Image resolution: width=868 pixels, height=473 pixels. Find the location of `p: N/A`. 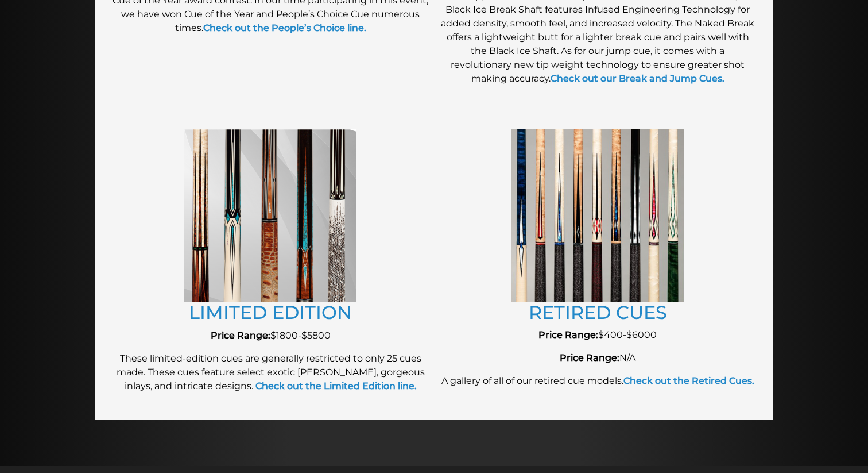

p: N/A is located at coordinates (597, 358).